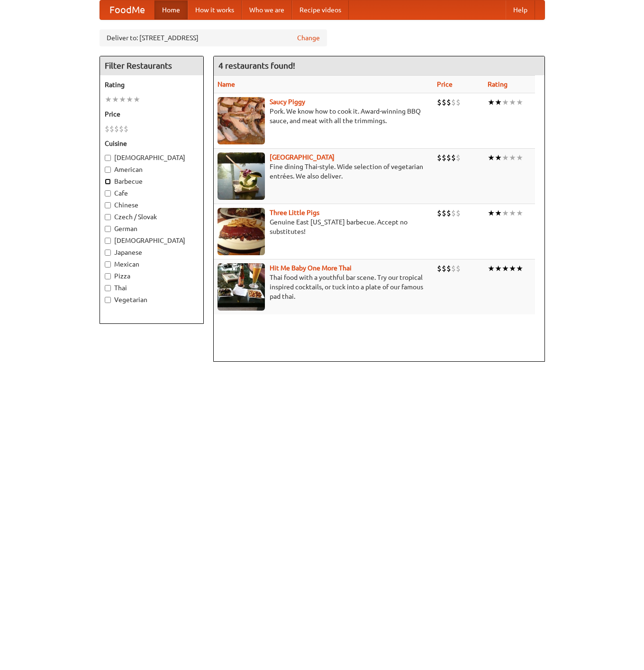  What do you see at coordinates (152, 169) in the screenshot?
I see `label: American` at bounding box center [152, 169].